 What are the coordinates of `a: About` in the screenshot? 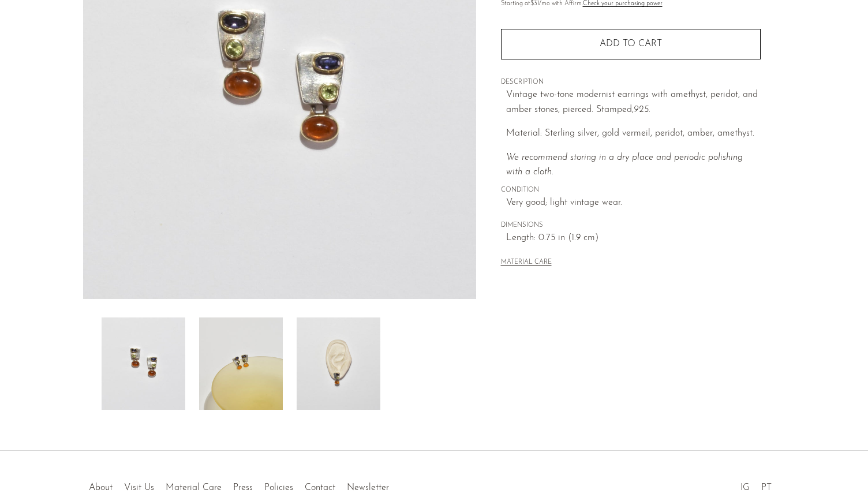 It's located at (100, 487).